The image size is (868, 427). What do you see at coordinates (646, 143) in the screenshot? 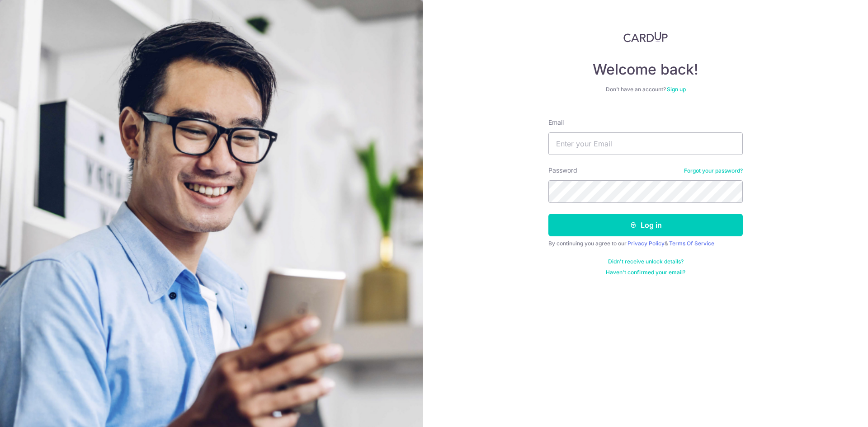
I see `input: Enter your Email` at bounding box center [646, 143].